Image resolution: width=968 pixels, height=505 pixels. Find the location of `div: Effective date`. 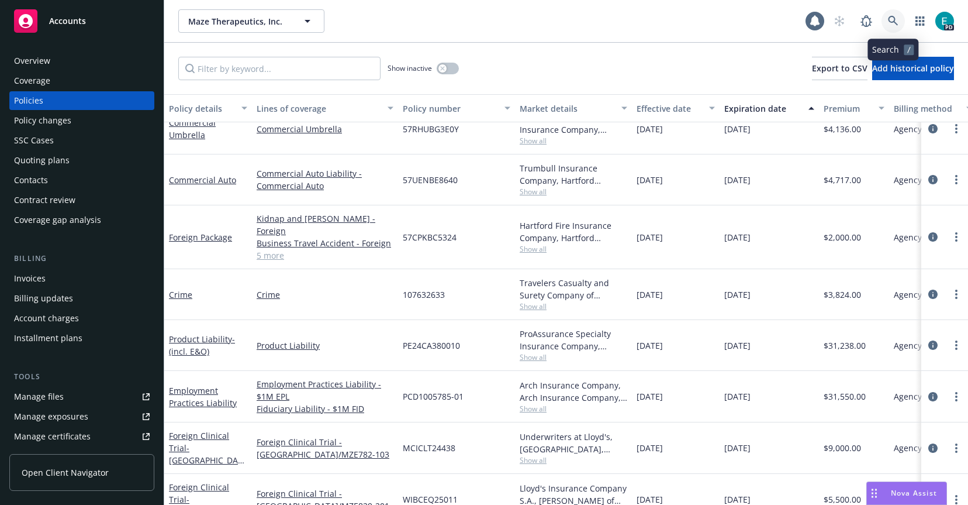

div: Effective date is located at coordinates (669, 108).